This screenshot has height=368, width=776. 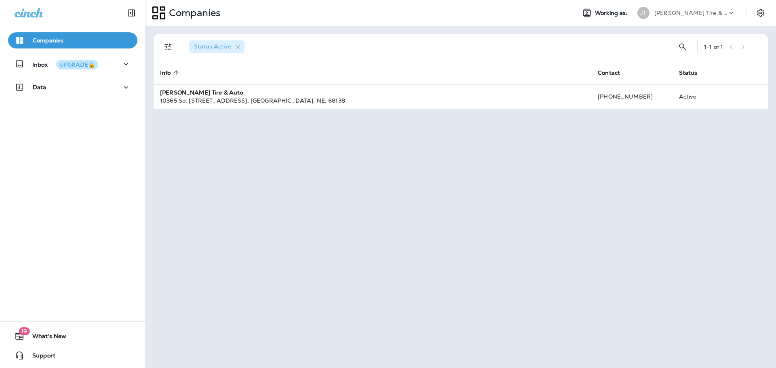 I want to click on button: UPGRADE🔒, so click(x=77, y=65).